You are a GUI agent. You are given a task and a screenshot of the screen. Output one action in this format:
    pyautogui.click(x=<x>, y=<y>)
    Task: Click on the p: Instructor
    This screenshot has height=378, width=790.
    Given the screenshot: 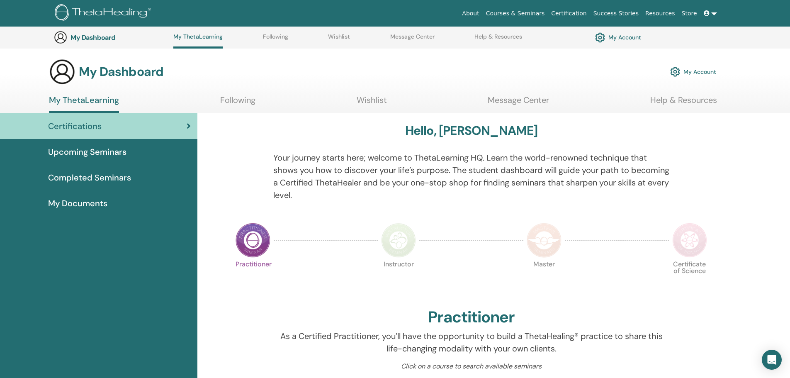 What is the action you would take?
    pyautogui.click(x=399, y=278)
    